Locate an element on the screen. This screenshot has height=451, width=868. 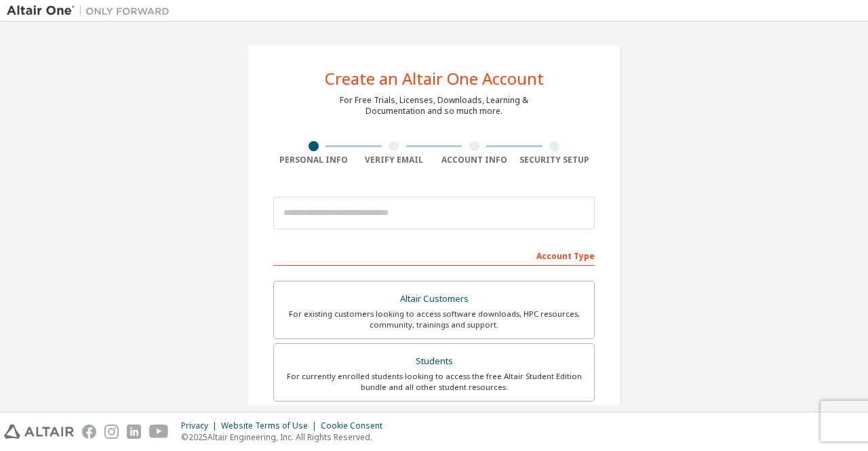
div: For Free Trials, Licenses, Downloads, Learning & Documentation and so much more. is located at coordinates (434, 106).